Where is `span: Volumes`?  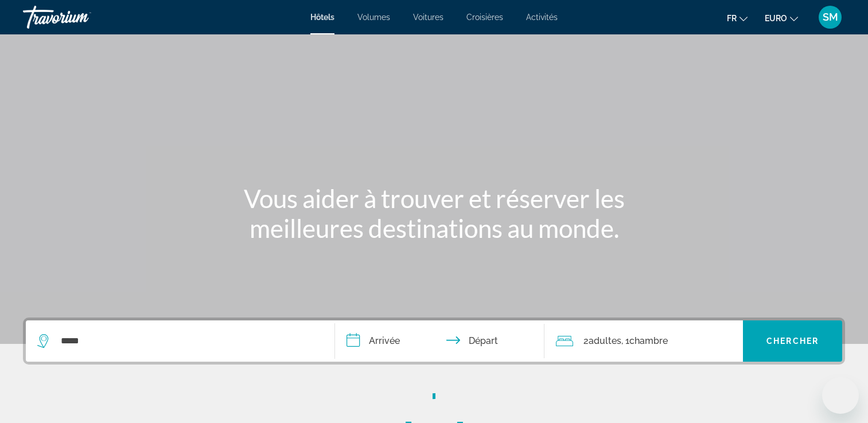 span: Volumes is located at coordinates (374, 17).